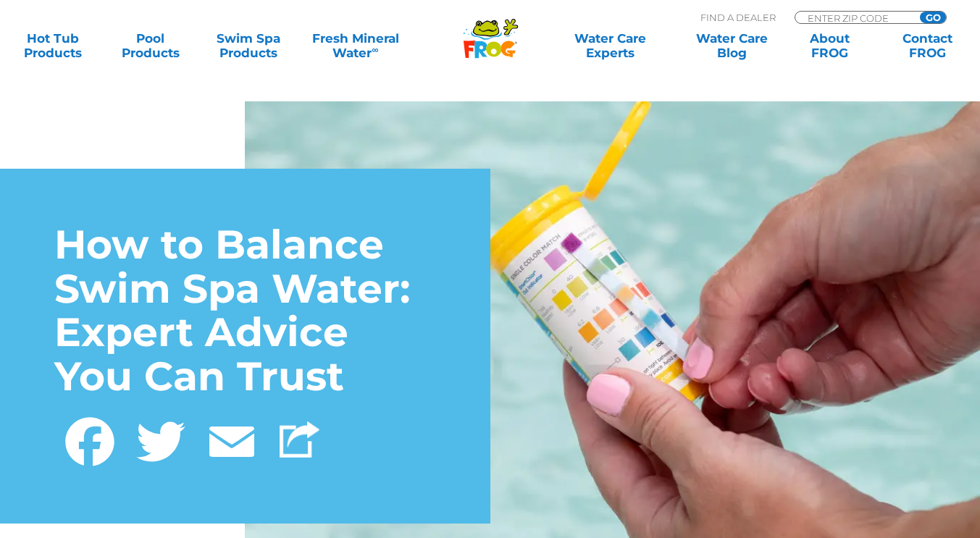  I want to click on img: Share, so click(299, 439).